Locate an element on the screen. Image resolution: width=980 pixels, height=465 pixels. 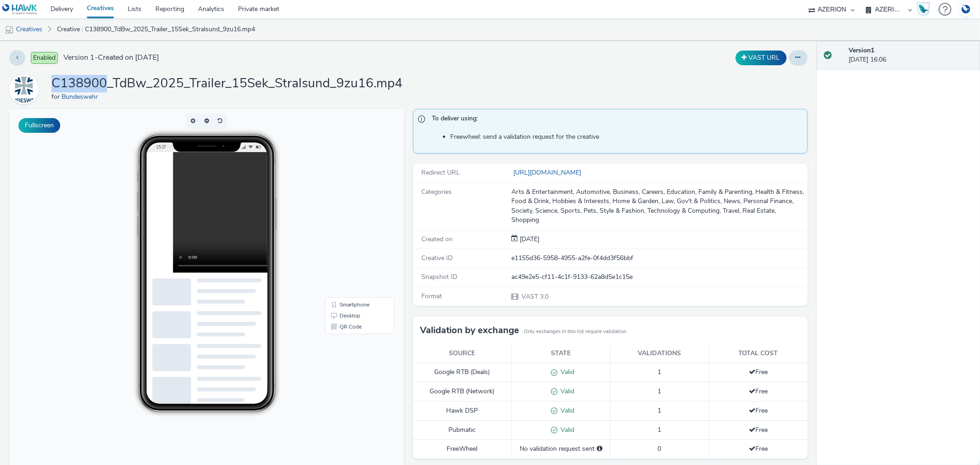
li: Desktop is located at coordinates (351, 206).